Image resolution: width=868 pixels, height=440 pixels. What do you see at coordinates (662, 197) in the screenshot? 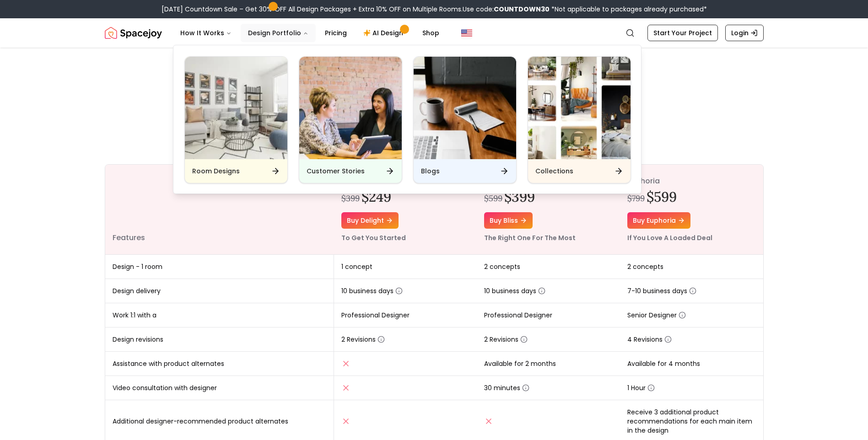
I see `h2: $599` at bounding box center [662, 197].